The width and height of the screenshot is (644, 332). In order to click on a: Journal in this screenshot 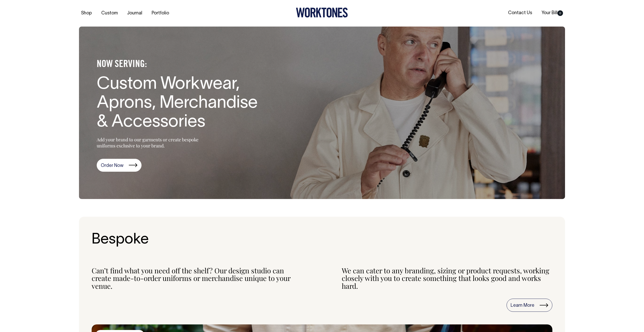, I will do `click(135, 13)`.